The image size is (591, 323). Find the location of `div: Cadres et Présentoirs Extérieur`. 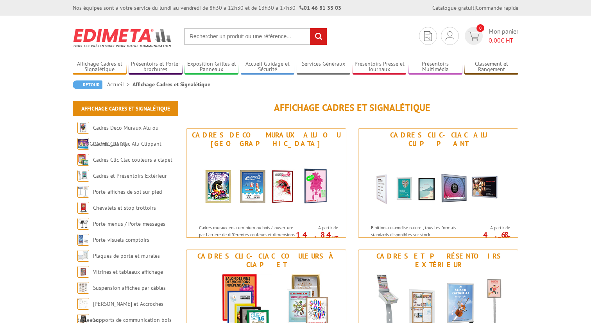

div: Cadres et Présentoirs Extérieur is located at coordinates (438, 261).